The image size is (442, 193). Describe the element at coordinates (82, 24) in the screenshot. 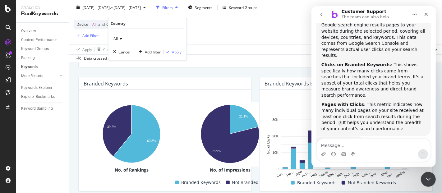

I see `span: Device` at that location.